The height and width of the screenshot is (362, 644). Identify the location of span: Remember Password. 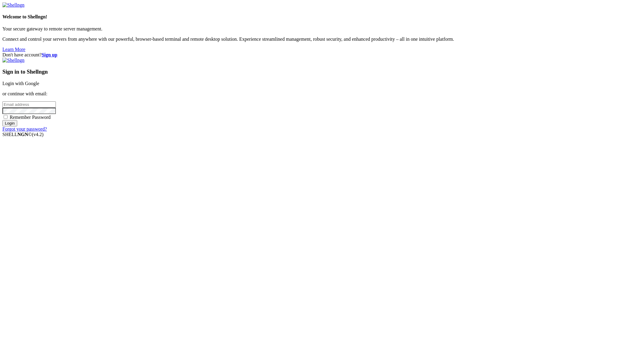
(30, 117).